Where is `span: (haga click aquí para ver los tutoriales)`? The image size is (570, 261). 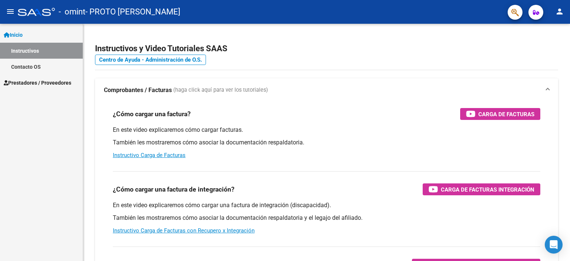 span: (haga click aquí para ver los tutoriales) is located at coordinates (221, 90).